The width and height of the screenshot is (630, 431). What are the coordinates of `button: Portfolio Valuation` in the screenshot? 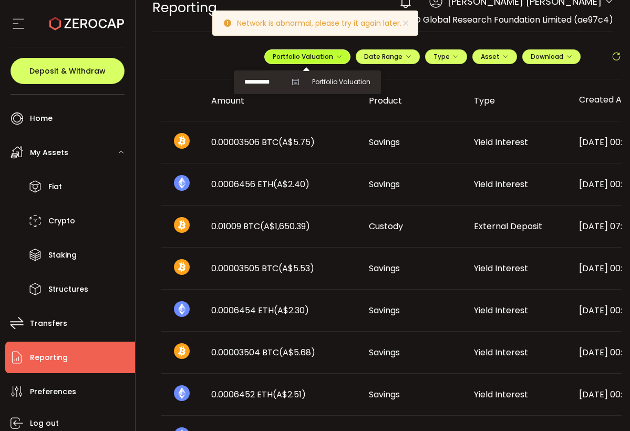 It's located at (307, 57).